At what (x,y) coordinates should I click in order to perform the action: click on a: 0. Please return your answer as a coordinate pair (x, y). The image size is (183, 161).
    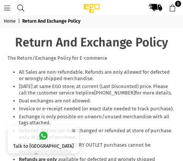
    Looking at the image, I should click on (173, 8).